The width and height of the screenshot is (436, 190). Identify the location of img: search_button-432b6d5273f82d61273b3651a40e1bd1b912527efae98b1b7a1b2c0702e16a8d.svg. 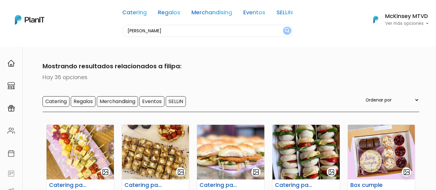
(287, 31).